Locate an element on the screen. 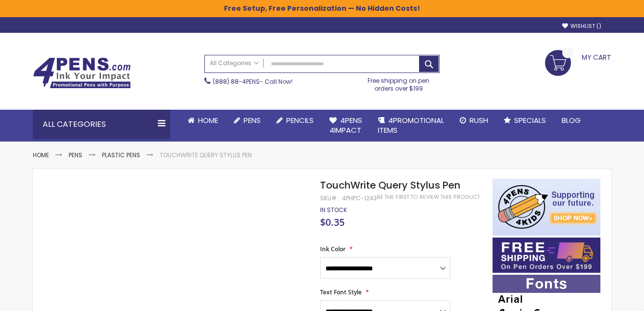  img: 4pens 4 kids is located at coordinates (546, 207).